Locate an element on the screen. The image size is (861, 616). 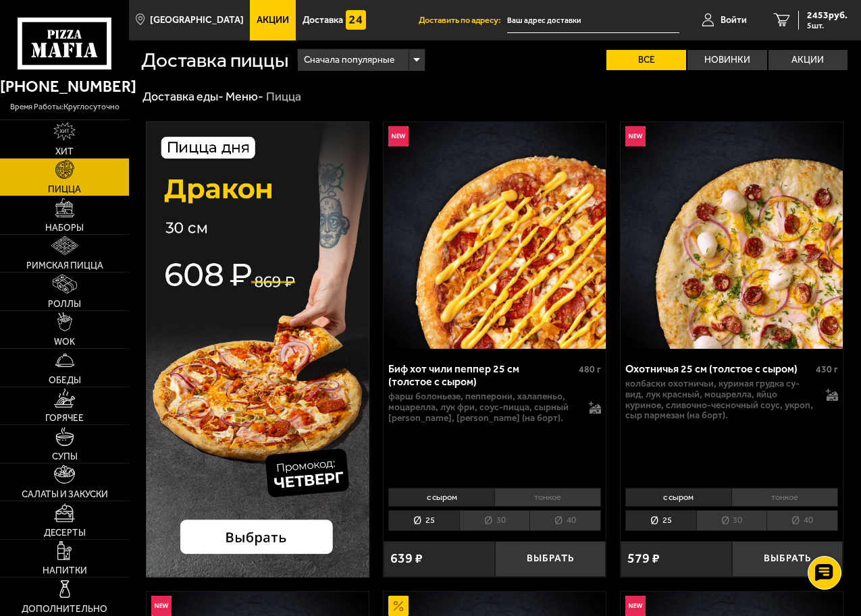
span: Обеды is located at coordinates (65, 380).